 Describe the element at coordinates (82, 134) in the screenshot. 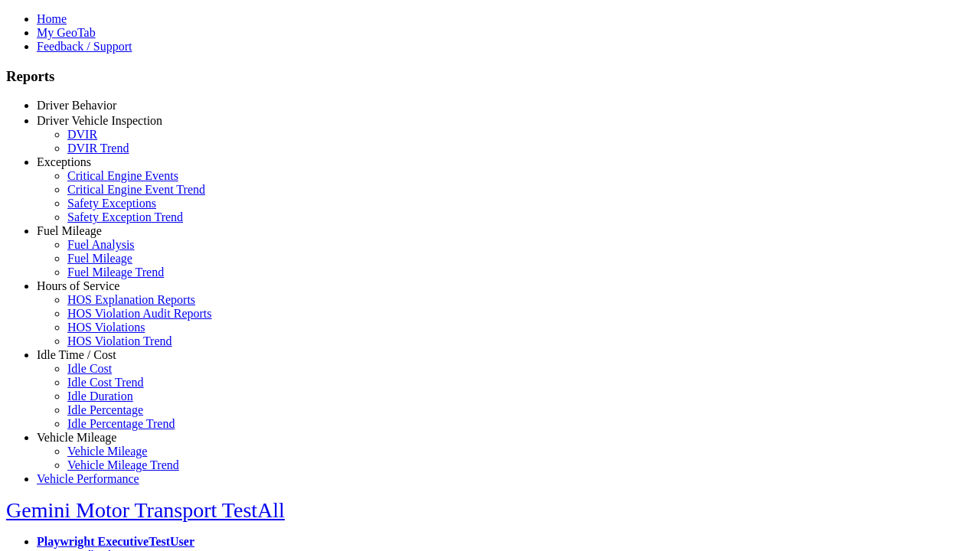

I see `a: DVIR` at that location.